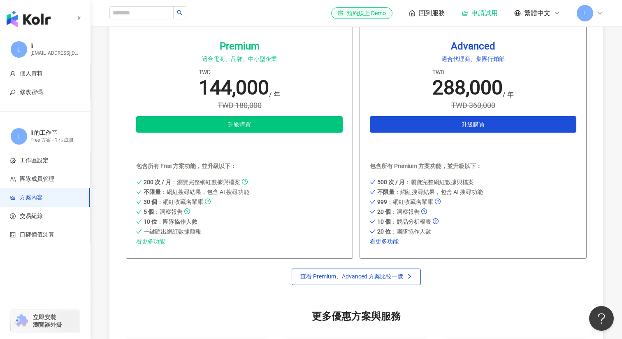 Image resolution: width=622 pixels, height=339 pixels. Describe the element at coordinates (480, 13) in the screenshot. I see `div: 申請試用` at that location.